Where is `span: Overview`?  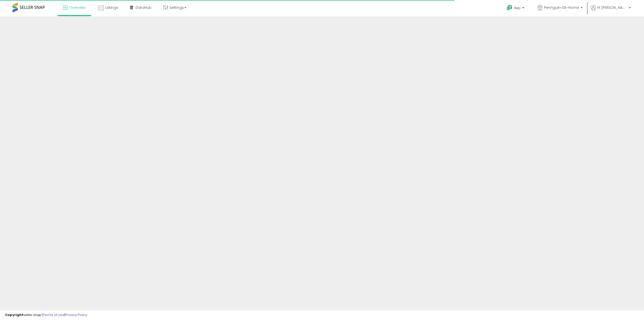
span: Overview is located at coordinates (77, 7).